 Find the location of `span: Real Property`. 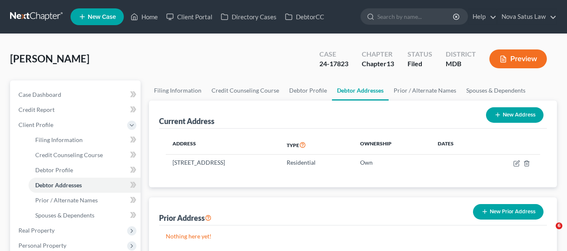

span: Real Property is located at coordinates (37, 230).